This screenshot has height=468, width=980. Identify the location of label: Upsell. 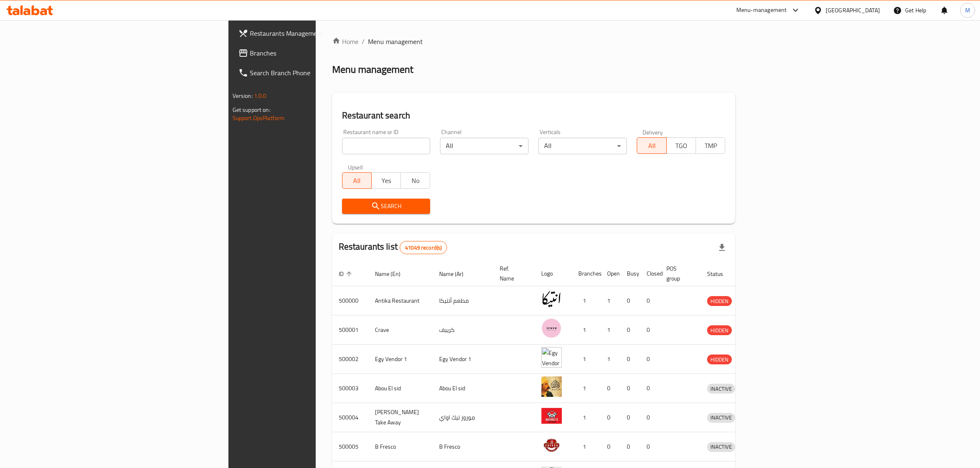
(355, 167).